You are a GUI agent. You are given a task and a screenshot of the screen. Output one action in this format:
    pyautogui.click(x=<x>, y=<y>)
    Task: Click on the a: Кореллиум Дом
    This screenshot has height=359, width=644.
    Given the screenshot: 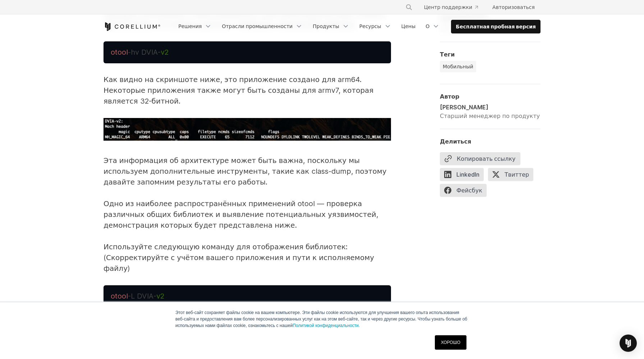 What is the action you would take?
    pyautogui.click(x=132, y=27)
    